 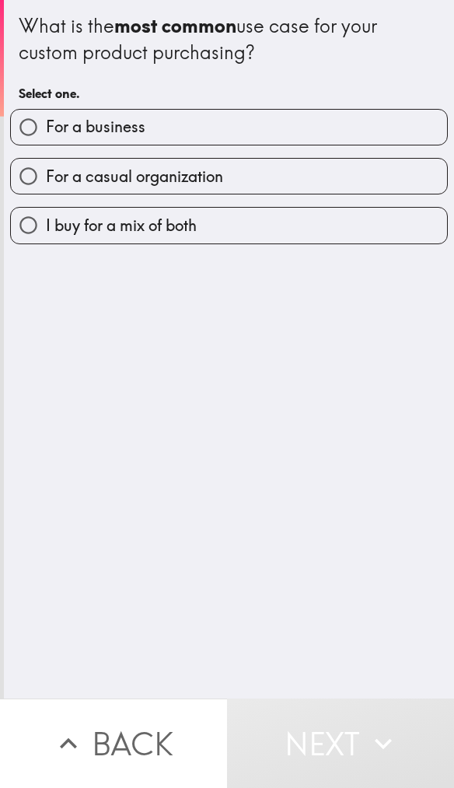 What do you see at coordinates (229, 39) in the screenshot?
I see `div: What is the use case for your custom product purchasing?` at bounding box center [229, 39].